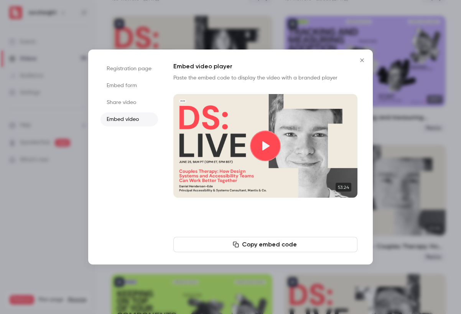  I want to click on button: Play video, so click(265, 146).